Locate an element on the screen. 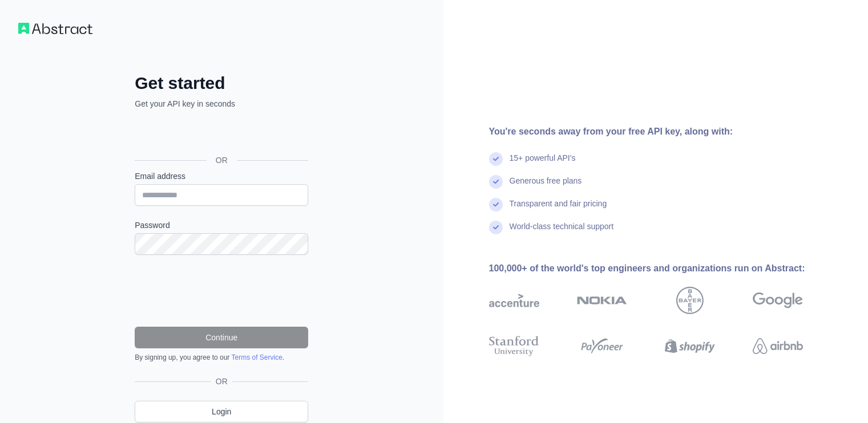  img: nokia is located at coordinates (602, 301).